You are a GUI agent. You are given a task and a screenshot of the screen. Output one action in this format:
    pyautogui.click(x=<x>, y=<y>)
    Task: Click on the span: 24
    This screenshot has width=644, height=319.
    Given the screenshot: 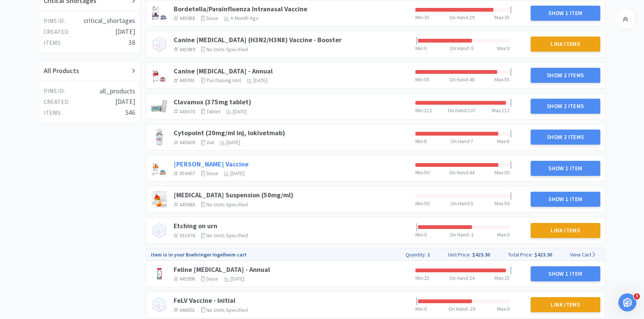 What is the action you would take?
    pyautogui.click(x=472, y=278)
    